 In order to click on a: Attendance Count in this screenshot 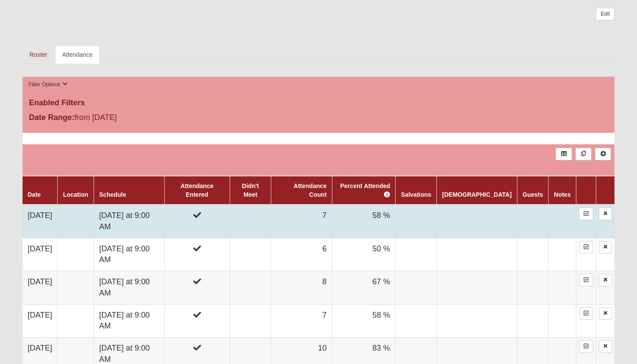, I will do `click(310, 190)`.